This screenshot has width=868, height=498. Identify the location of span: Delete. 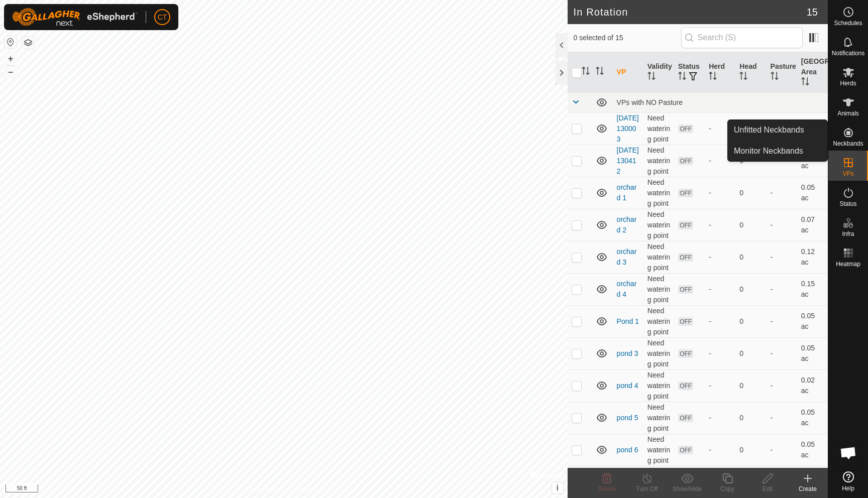
(607, 489).